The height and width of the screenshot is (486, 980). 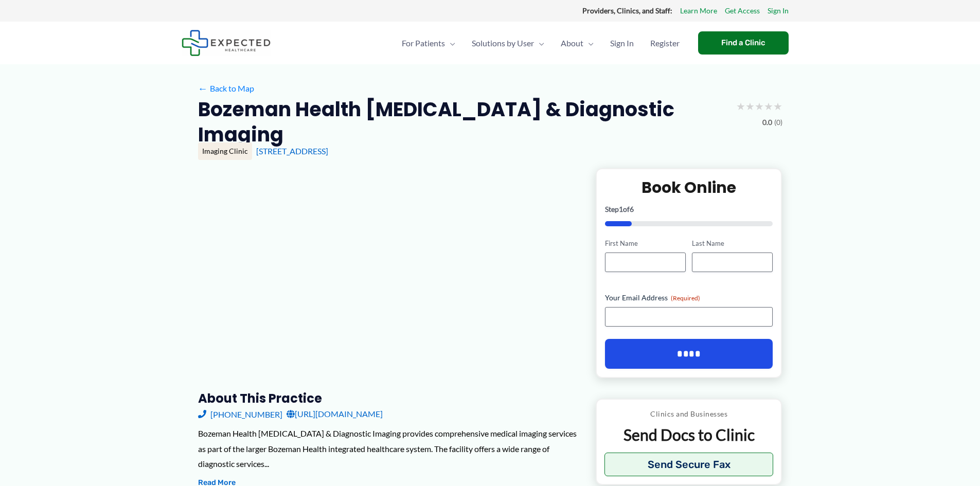 I want to click on a: Register, so click(x=665, y=43).